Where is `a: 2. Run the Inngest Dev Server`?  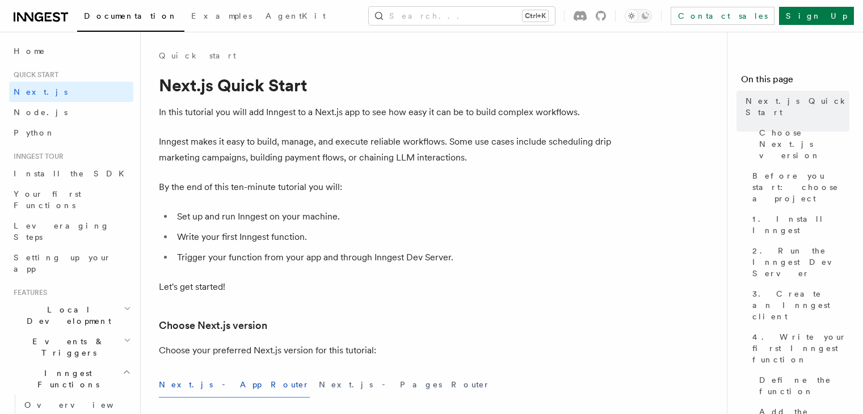
a: 2. Run the Inngest Dev Server is located at coordinates (798, 262).